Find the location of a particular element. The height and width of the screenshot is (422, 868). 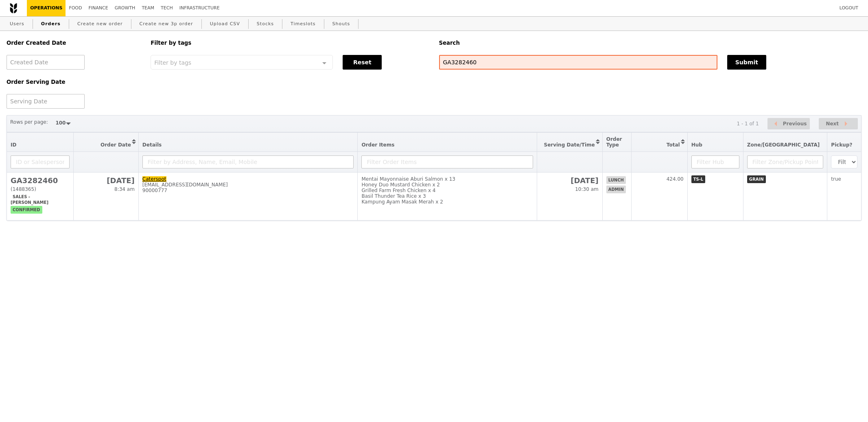

a: Orders is located at coordinates (51, 24).